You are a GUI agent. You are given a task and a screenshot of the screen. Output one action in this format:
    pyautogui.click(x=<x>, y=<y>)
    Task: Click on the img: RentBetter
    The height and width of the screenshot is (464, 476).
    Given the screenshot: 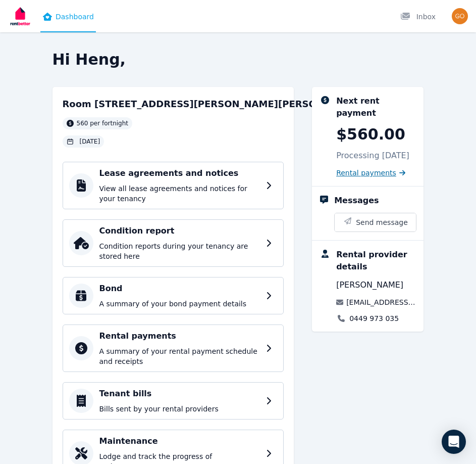 What is the action you would take?
    pyautogui.click(x=20, y=16)
    